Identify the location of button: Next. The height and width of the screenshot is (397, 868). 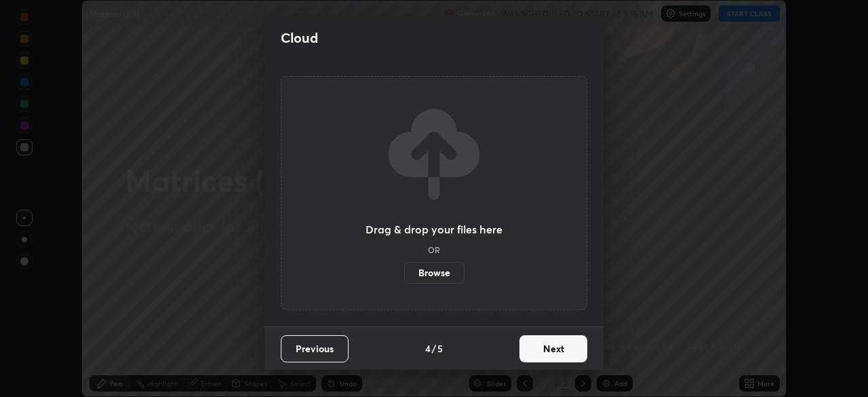
(553, 349).